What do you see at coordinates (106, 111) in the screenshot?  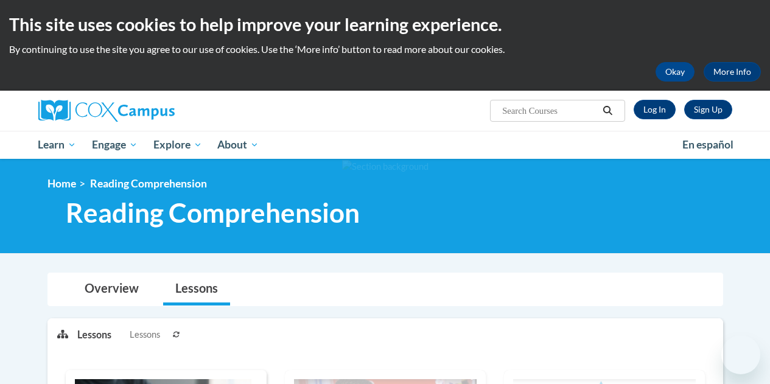 I see `img: Cox Campus` at bounding box center [106, 111].